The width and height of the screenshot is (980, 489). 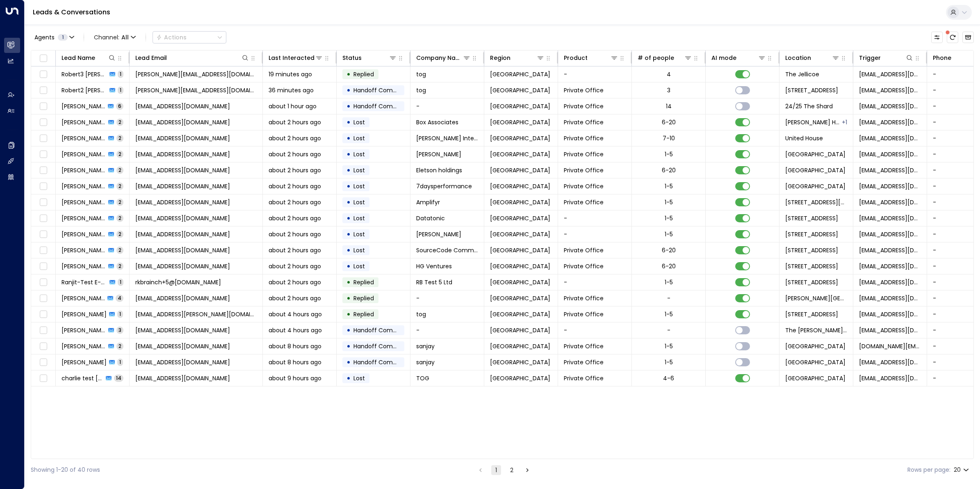 What do you see at coordinates (520, 218) in the screenshot?
I see `span: Cambridge` at bounding box center [520, 218].